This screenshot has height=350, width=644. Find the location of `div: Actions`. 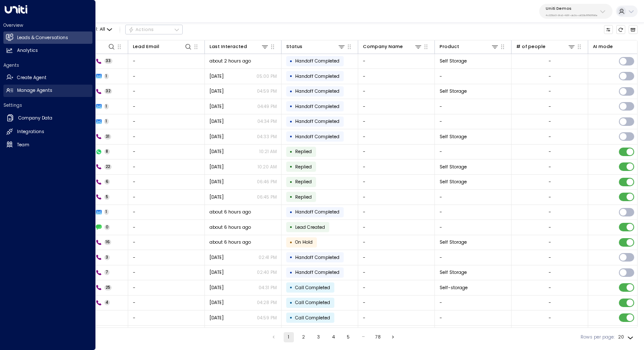

div: Actions is located at coordinates (141, 30).